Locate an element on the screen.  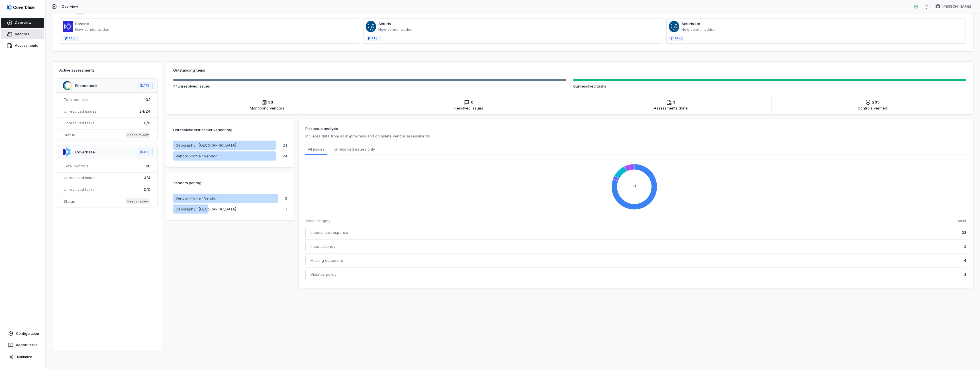
span: Issue category is located at coordinates (318, 221).